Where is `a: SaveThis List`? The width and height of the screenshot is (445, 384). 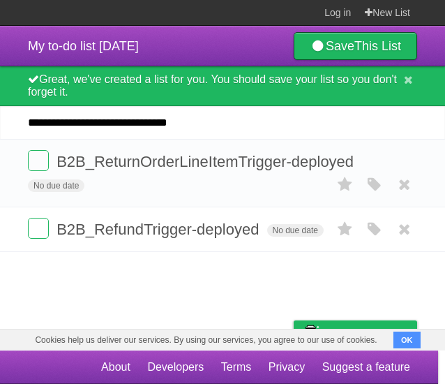 a: SaveThis List is located at coordinates (355, 46).